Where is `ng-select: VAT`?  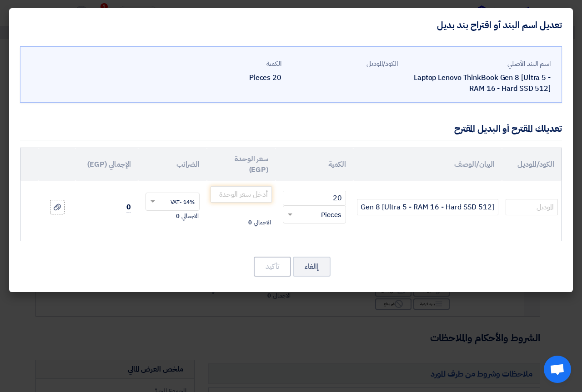 ng-select: VAT is located at coordinates (172, 202).